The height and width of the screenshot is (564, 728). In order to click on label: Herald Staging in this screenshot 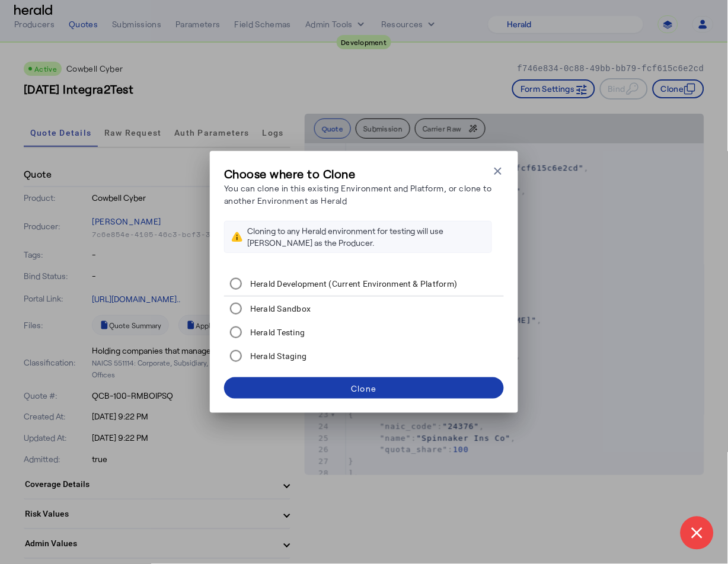, I will do `click(277, 356)`.